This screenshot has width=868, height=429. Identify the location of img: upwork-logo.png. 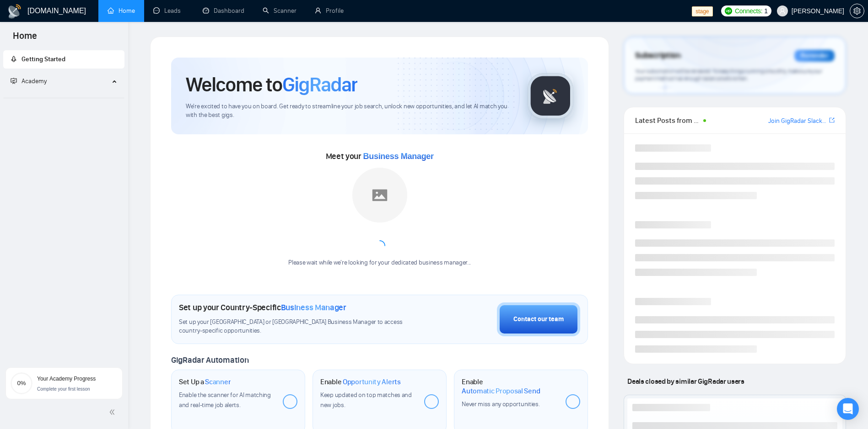
(728, 11).